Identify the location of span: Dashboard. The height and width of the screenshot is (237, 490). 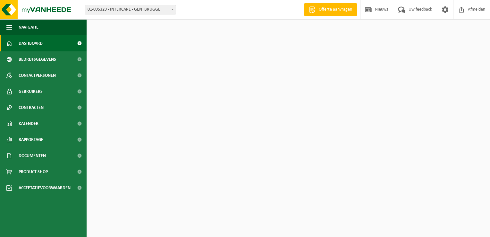
(30, 43).